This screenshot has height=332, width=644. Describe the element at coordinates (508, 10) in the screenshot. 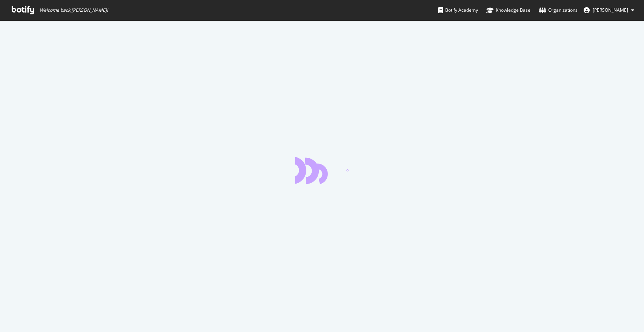

I see `div: Knowledge Base` at that location.